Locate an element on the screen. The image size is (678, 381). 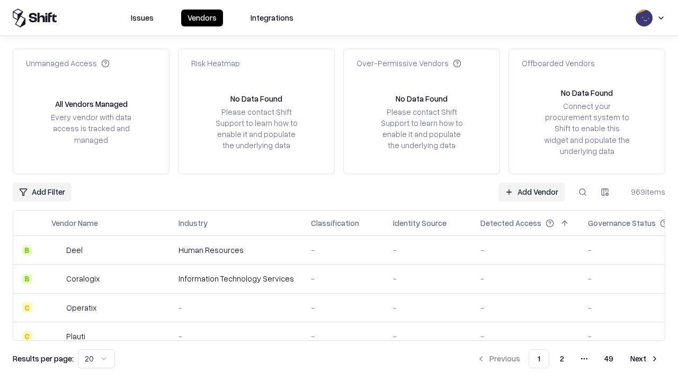
div: Connect your procurement system to Shift to enable this widget and populate the underlying data is located at coordinates (587, 129).